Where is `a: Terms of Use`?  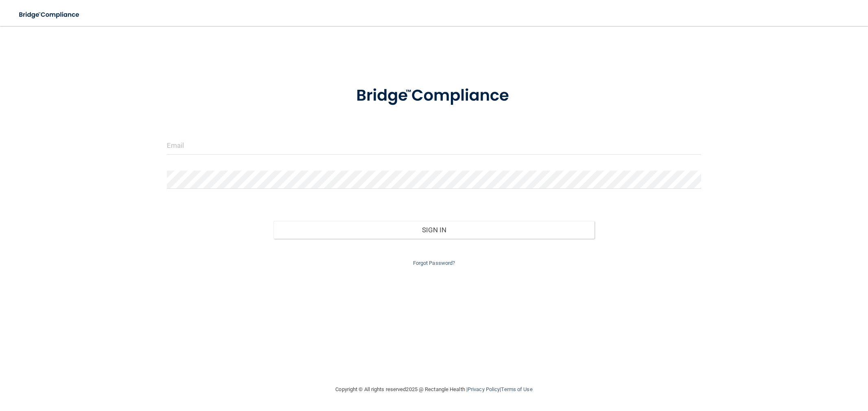 a: Terms of Use is located at coordinates (516, 389).